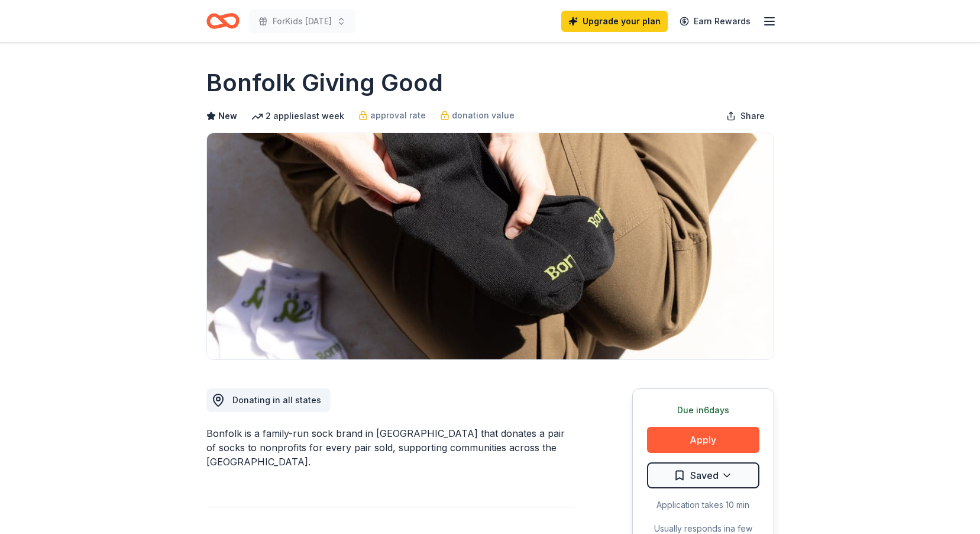 The image size is (980, 534). What do you see at coordinates (325, 83) in the screenshot?
I see `h1: Bonfolk Giving Good` at bounding box center [325, 83].